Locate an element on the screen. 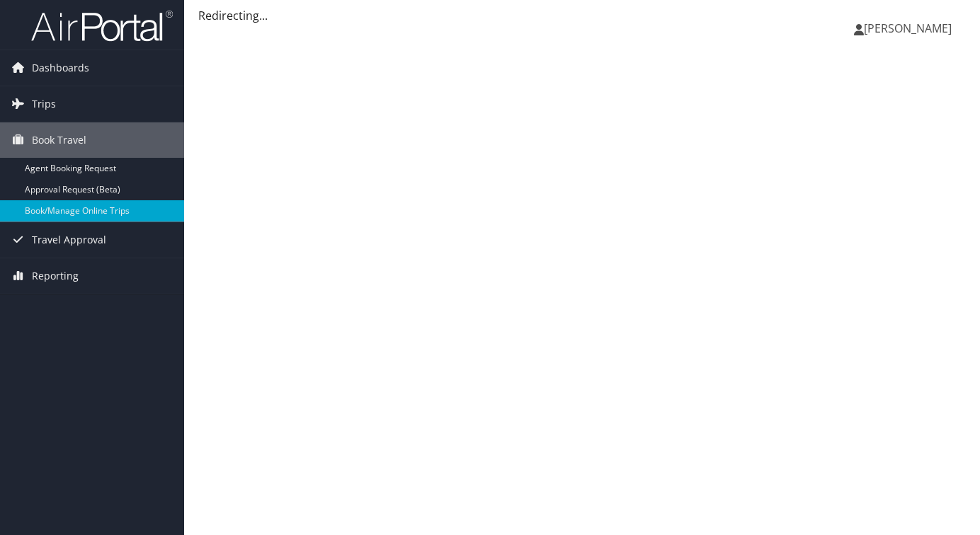  span: Travel Approval is located at coordinates (69, 240).